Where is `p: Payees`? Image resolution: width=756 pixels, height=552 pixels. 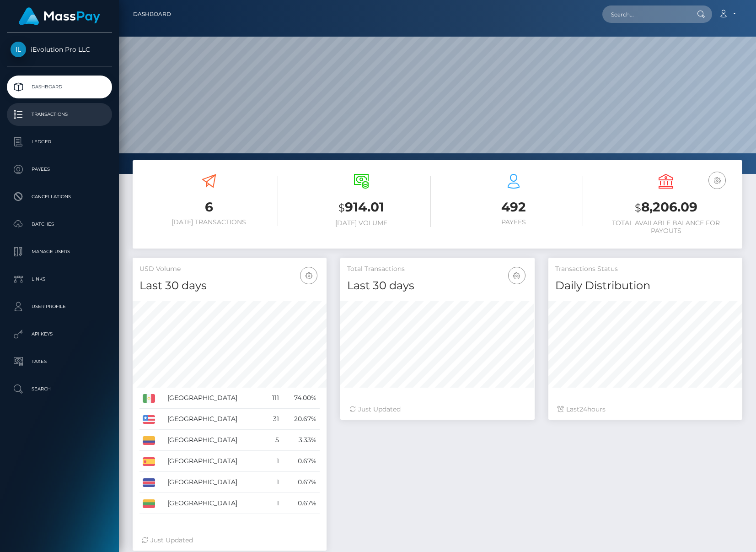 p: Payees is located at coordinates (59, 169).